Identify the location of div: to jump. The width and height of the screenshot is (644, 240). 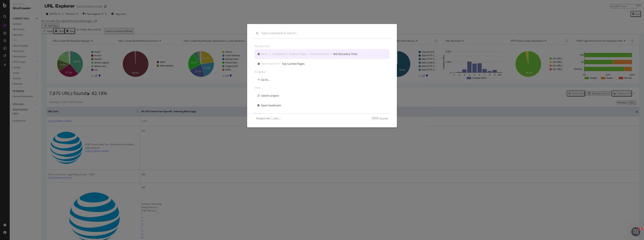
(380, 118).